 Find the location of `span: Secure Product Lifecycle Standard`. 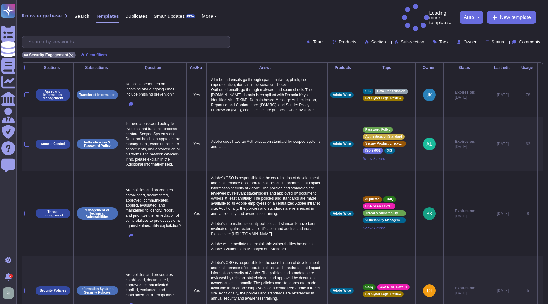

span: Secure Product Lifecycle Standard is located at coordinates (384, 144).